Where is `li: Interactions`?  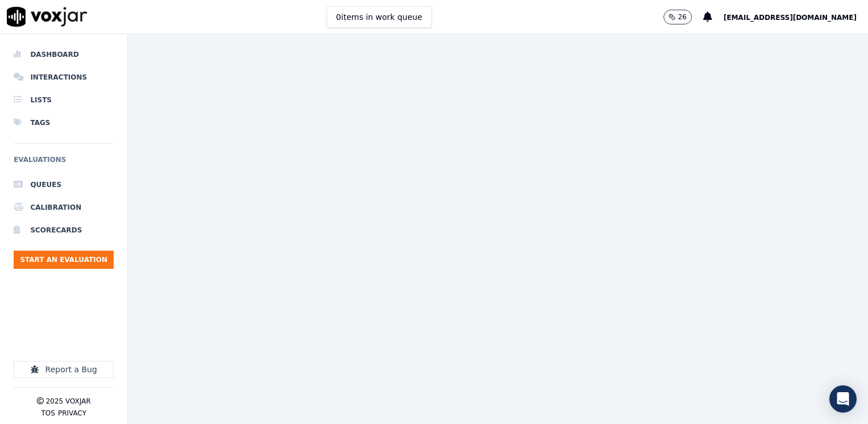 li: Interactions is located at coordinates (64, 77).